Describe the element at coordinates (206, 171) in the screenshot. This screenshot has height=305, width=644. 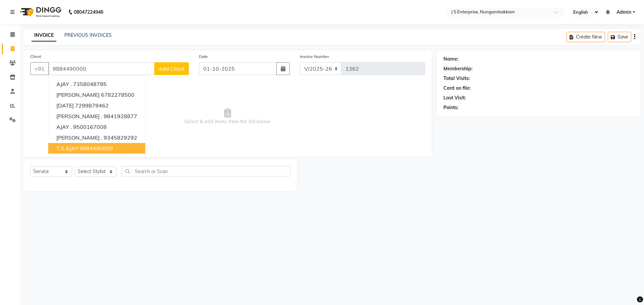
I see `input: Search or Scan` at that location.